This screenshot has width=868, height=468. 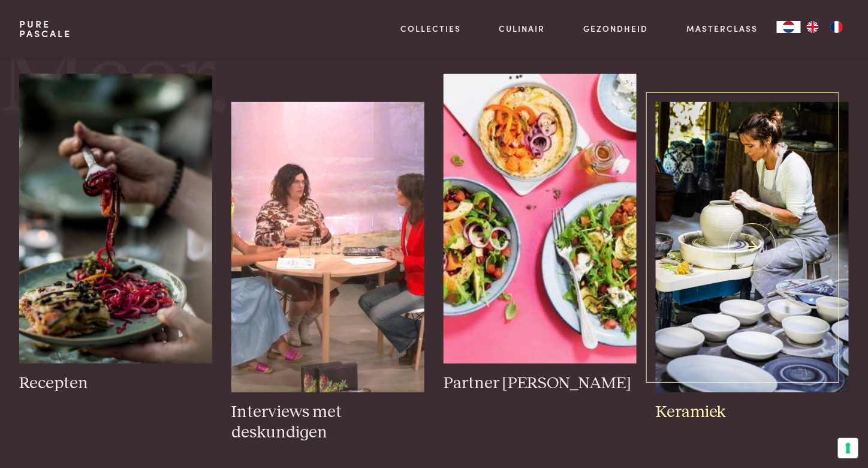 I want to click on img: GROUP BANNER CASPER-107(ROZE IETS ZACHTER-PASTEL), so click(x=540, y=218).